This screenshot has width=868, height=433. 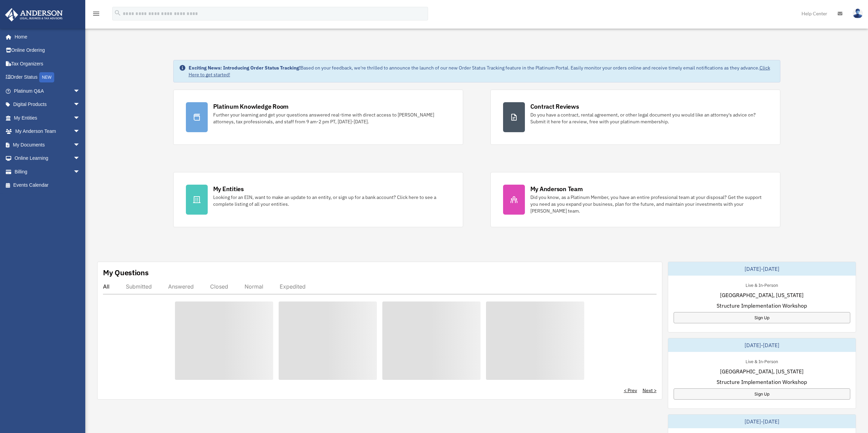 What do you see at coordinates (117, 13) in the screenshot?
I see `i: search` at bounding box center [117, 13].